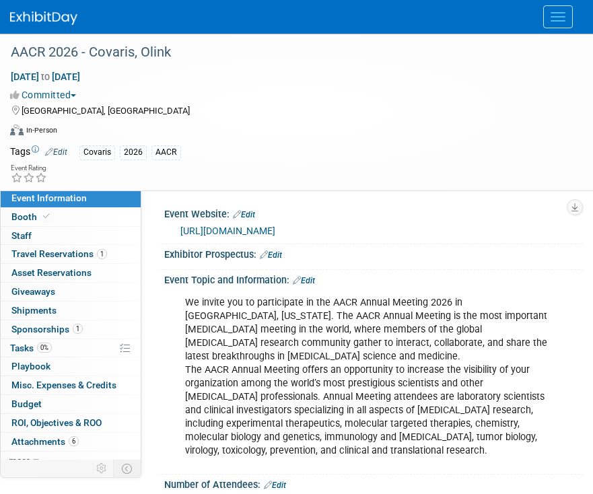 Image resolution: width=593 pixels, height=494 pixels. I want to click on button: Committed, so click(46, 95).